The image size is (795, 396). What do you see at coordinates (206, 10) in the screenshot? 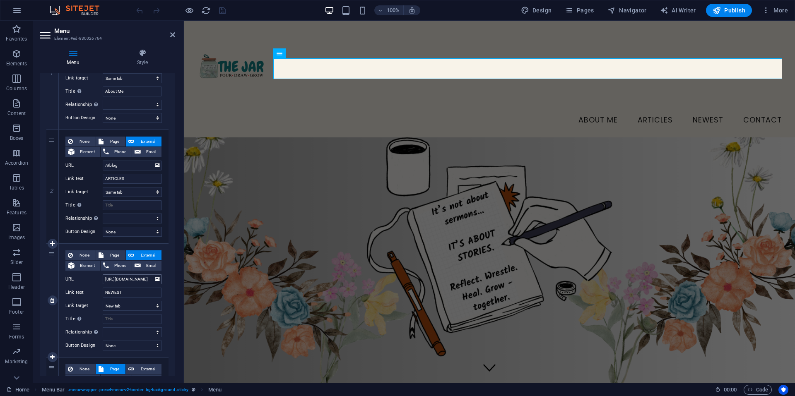
I see `i: Reload page` at bounding box center [206, 10].